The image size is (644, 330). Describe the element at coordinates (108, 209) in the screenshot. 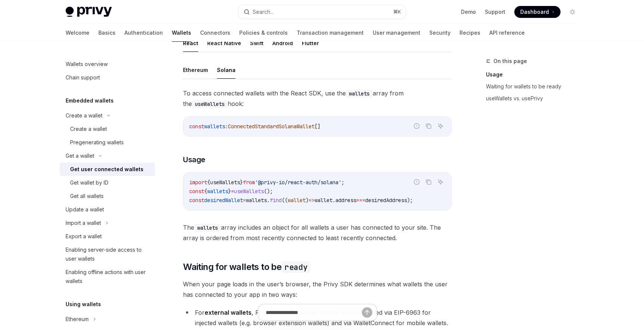

I see `a: Update a wallet` at that location.